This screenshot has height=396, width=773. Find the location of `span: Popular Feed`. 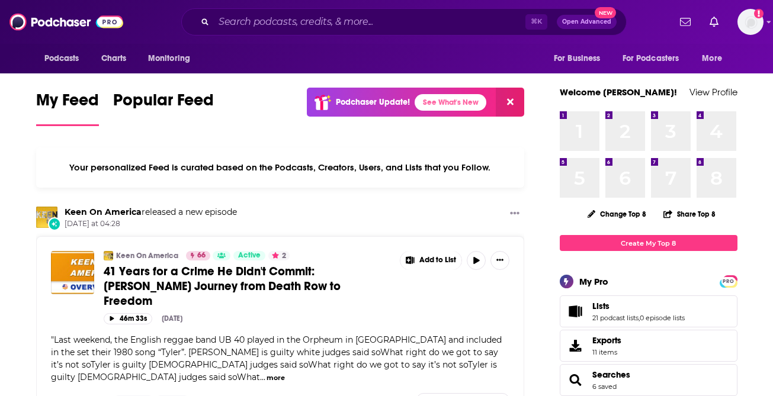

span: Popular Feed is located at coordinates (163, 104).